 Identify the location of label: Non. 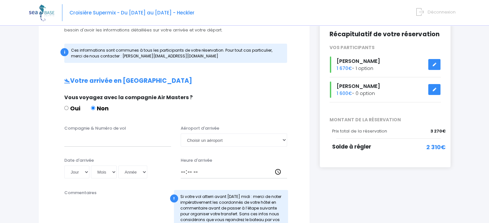
(100, 108).